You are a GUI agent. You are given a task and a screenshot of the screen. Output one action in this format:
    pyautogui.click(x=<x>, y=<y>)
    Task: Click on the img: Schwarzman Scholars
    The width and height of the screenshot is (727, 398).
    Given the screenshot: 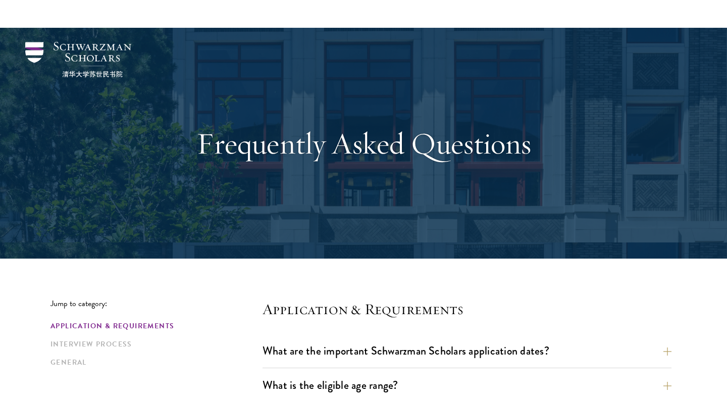 What is the action you would take?
    pyautogui.click(x=78, y=60)
    